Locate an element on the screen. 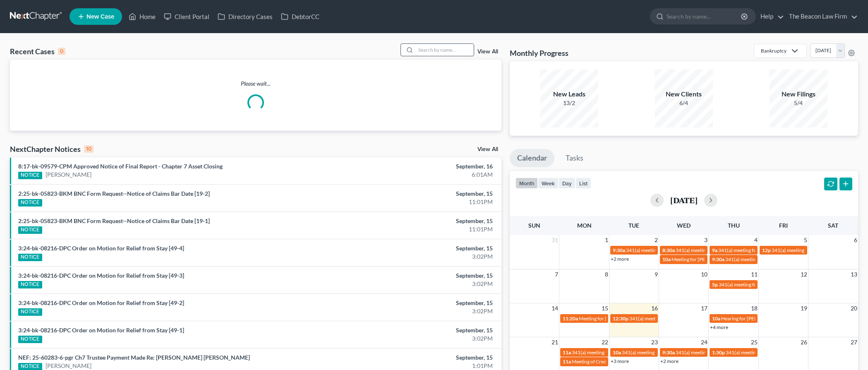 This screenshot has width=868, height=370. span: 16 is located at coordinates (655, 308).